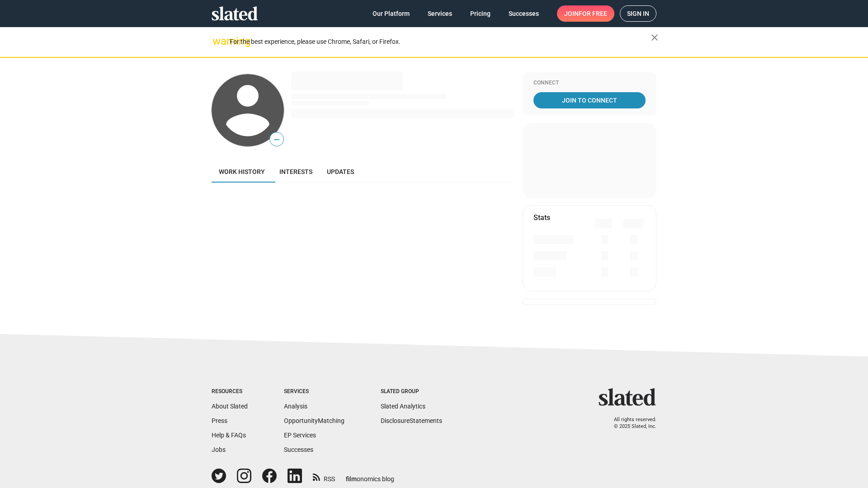  What do you see at coordinates (480, 14) in the screenshot?
I see `span: Pricing` at bounding box center [480, 14].